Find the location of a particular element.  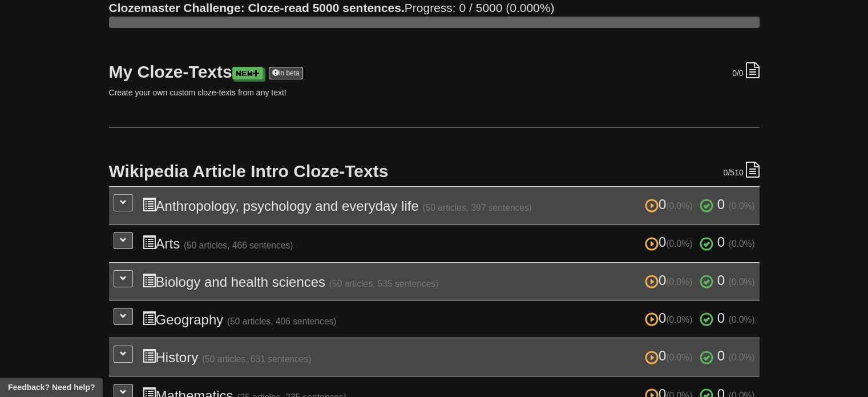

a: New is located at coordinates (248, 73).